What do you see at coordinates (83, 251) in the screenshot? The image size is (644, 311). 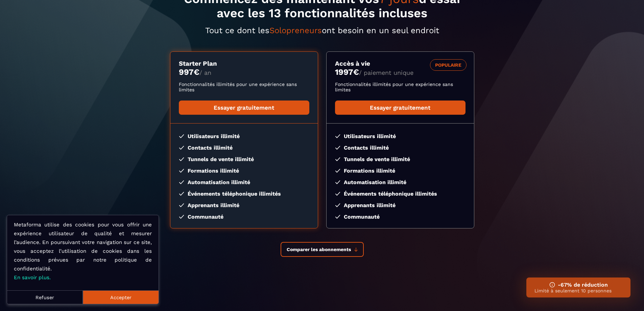 I see `p: Metaforma utilise des cookies pour vous offrir une expérience utilisateur de qualité et mesurer l...` at bounding box center [83, 251].